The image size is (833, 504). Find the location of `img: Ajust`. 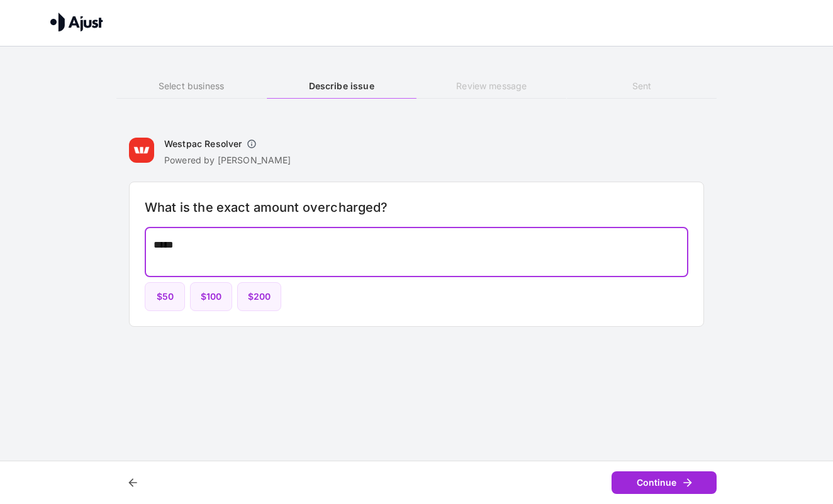

img: Ajust is located at coordinates (77, 22).